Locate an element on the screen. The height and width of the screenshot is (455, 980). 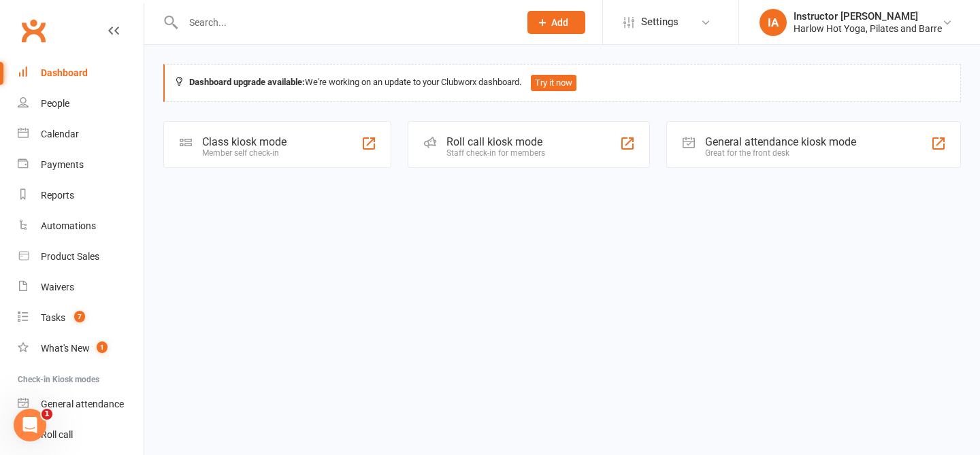
div: General attendance is located at coordinates (82, 404).